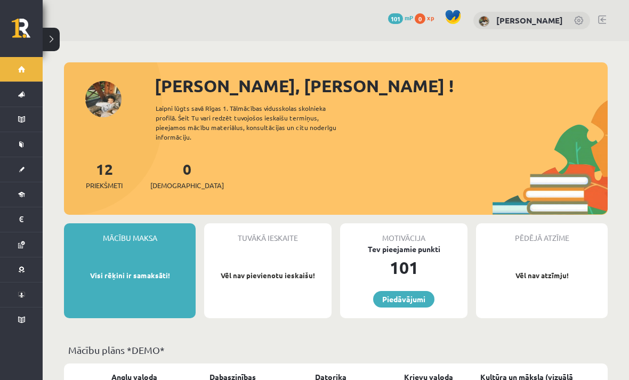 The width and height of the screenshot is (629, 380). What do you see at coordinates (104, 185) in the screenshot?
I see `span: Priekšmeti` at bounding box center [104, 185].